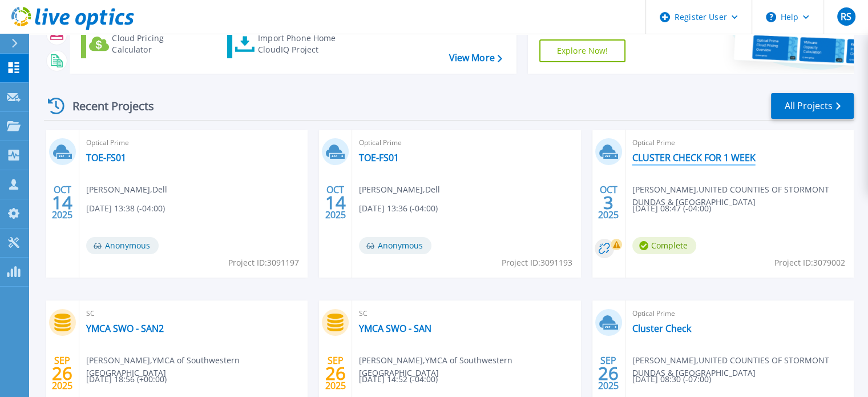  What do you see at coordinates (813, 106) in the screenshot?
I see `a: All Projects` at bounding box center [813, 106].